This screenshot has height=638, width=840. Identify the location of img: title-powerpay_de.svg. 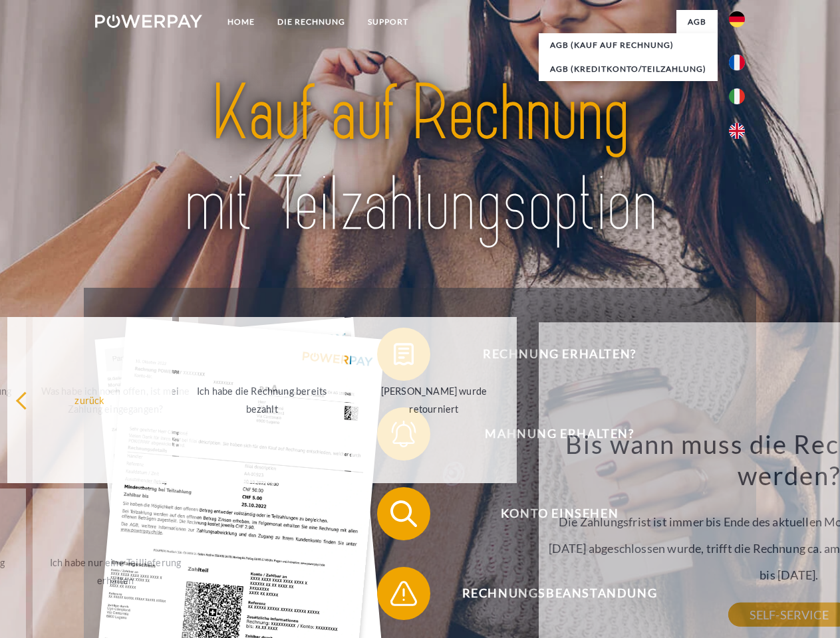
(420, 159).